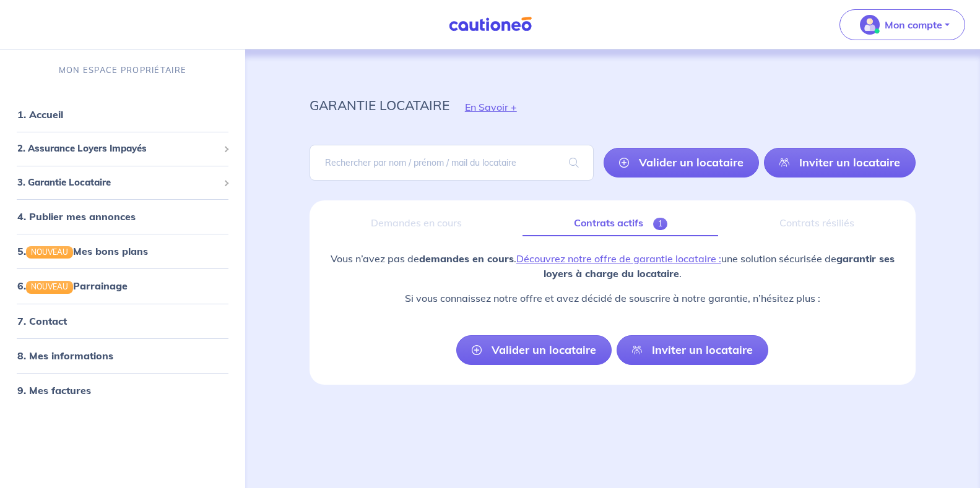  Describe the element at coordinates (574, 163) in the screenshot. I see `span: search` at that location.